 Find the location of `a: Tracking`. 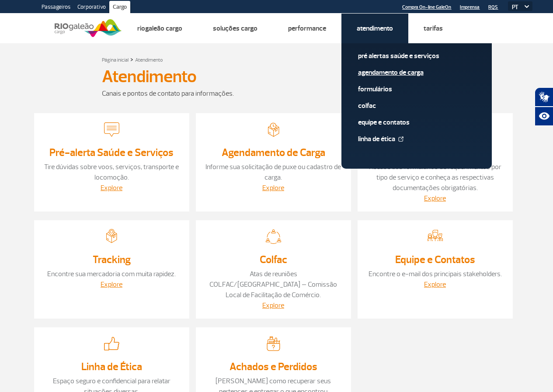

a: Tracking is located at coordinates (111, 260).